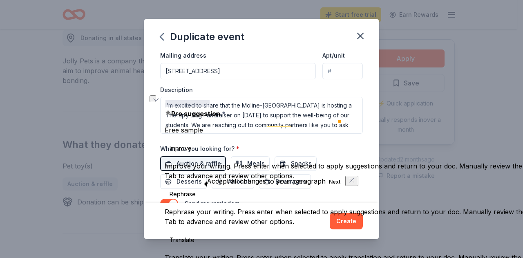 The width and height of the screenshot is (523, 258). What do you see at coordinates (202, 37) in the screenshot?
I see `div: Duplicate event` at bounding box center [202, 37].